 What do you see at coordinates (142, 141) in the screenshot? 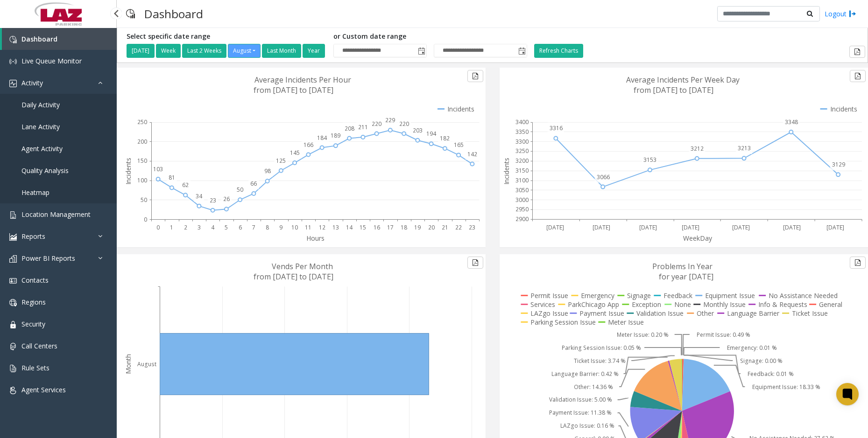
I see `text: 200` at bounding box center [142, 141].